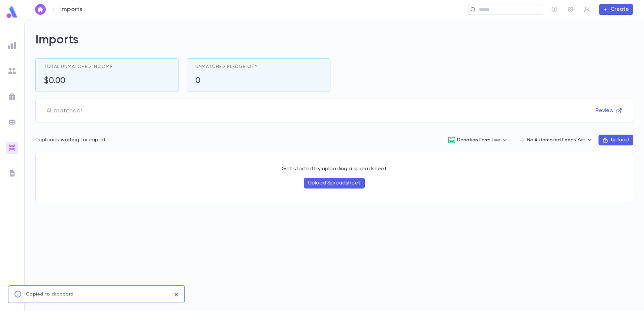  Describe the element at coordinates (334, 183) in the screenshot. I see `button: Upload Spreadsheet` at that location.